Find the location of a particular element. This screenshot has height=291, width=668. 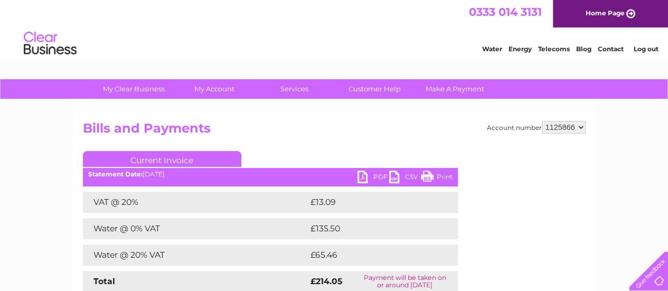

a: Contact is located at coordinates (610, 49).